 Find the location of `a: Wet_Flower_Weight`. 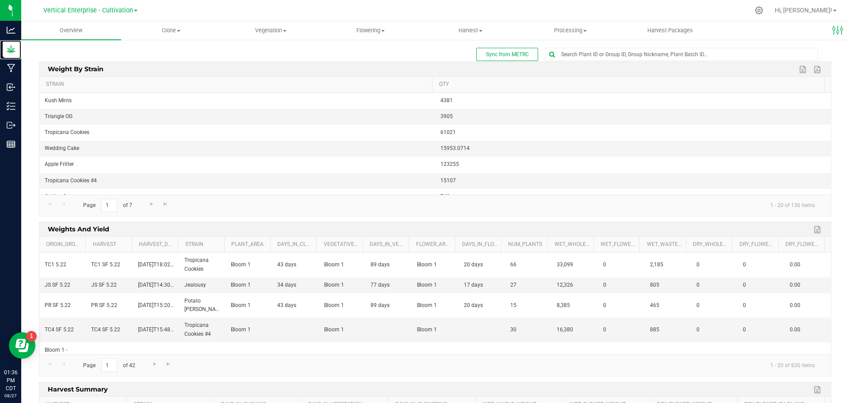

a: Wet_Flower_Weight is located at coordinates (619, 245).